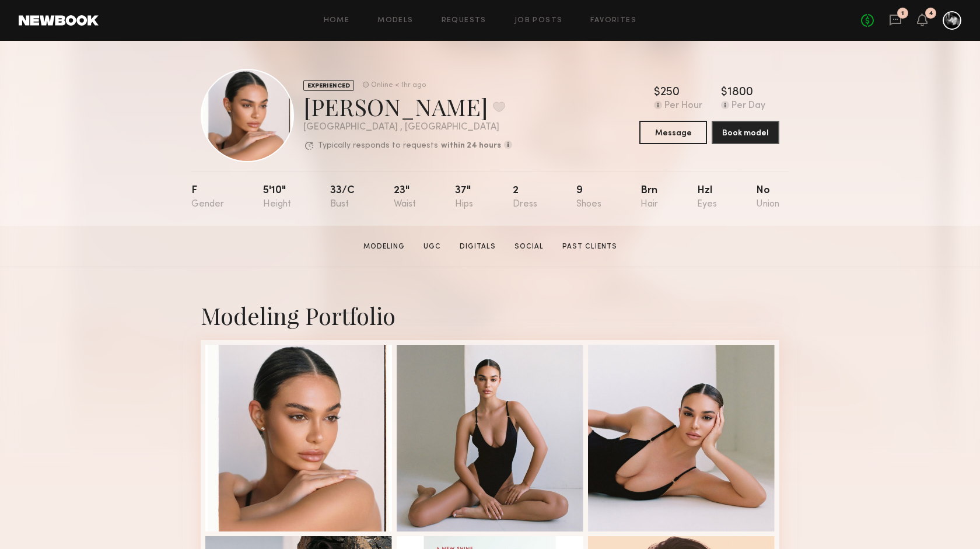 This screenshot has width=980, height=549. Describe the element at coordinates (588, 197) in the screenshot. I see `div: 9` at that location.